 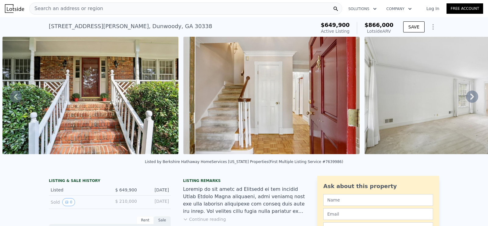 What do you see at coordinates (244, 200) in the screenshot?
I see `div: Loremip do sit ametc ad Elitsedd ei tem incidid Utlab Etdolo Magna aliquaeni, admi veniamq nost e...` at bounding box center [244, 200].